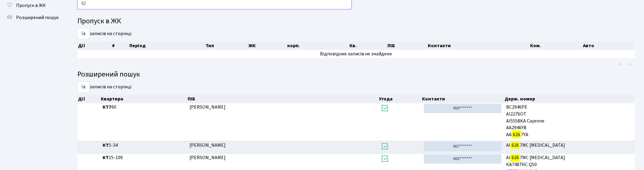  I want to click on td: Відповідних записів не знайдено, so click(356, 54).